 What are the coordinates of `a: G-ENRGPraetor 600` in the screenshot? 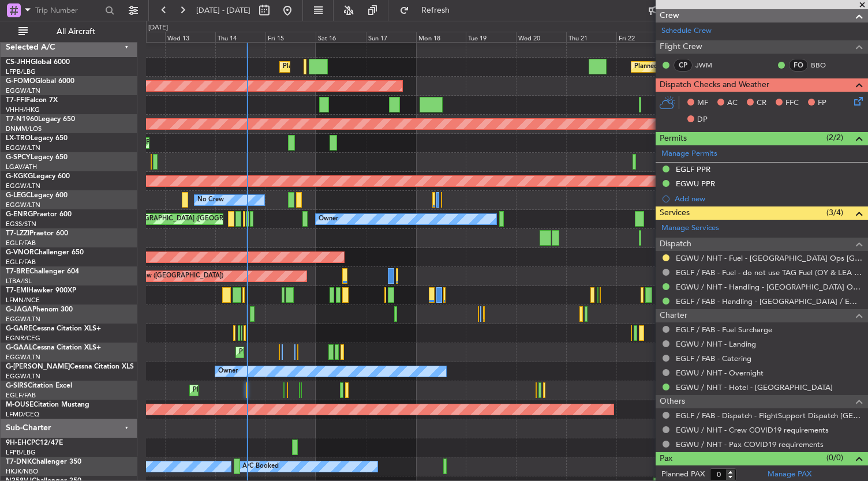 It's located at (39, 215).